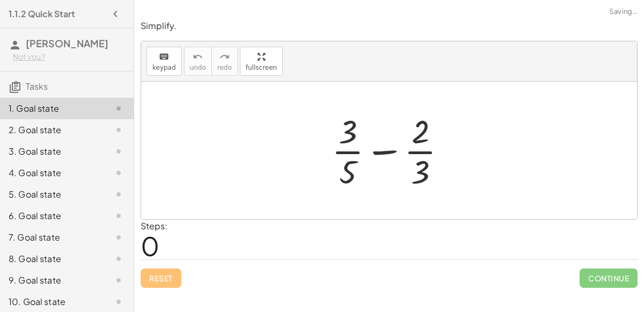  Describe the element at coordinates (42, 14) in the screenshot. I see `h4: 1.1.2 Quick Start` at that location.